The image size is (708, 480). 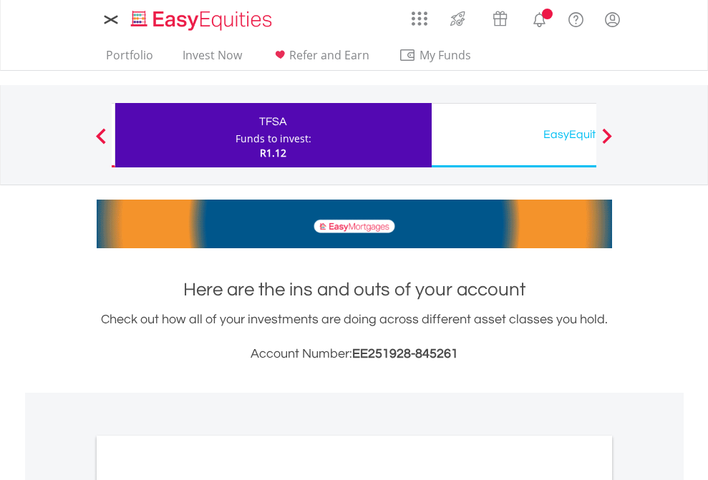 What do you see at coordinates (329, 55) in the screenshot?
I see `span: Refer and Earn` at bounding box center [329, 55].